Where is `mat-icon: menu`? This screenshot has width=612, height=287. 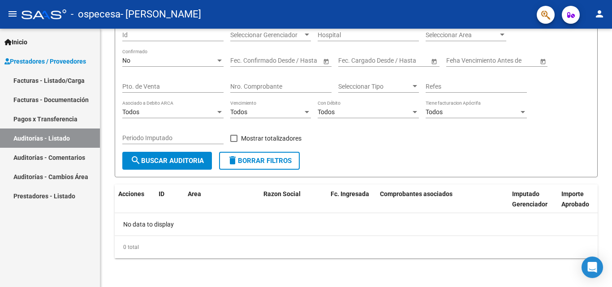 mat-icon: menu is located at coordinates (13, 14).